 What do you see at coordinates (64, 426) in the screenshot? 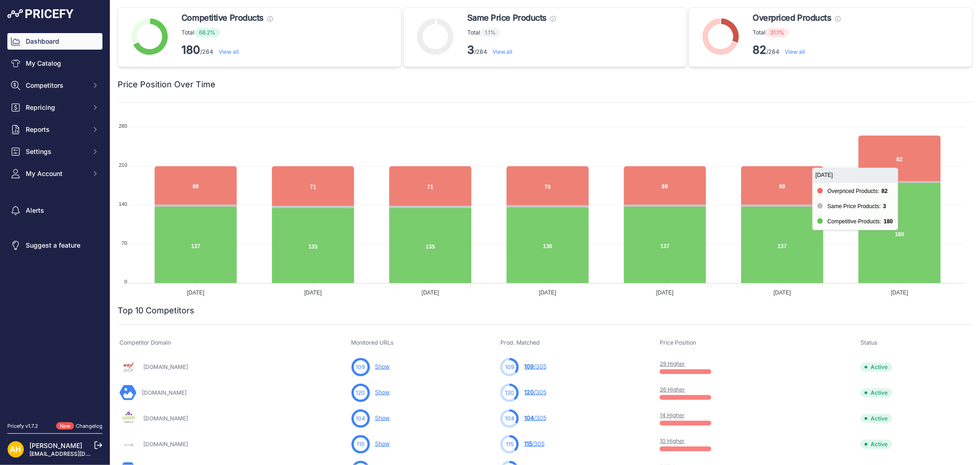
I see `span: New` at bounding box center [64, 426].